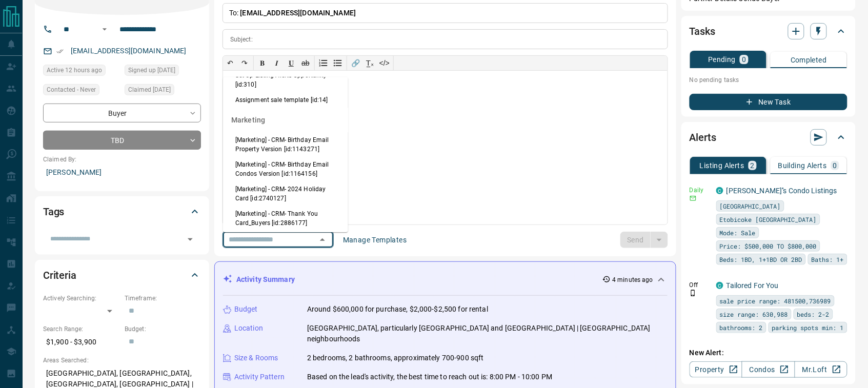  What do you see at coordinates (285, 100) in the screenshot?
I see `li: Assignment sale template [id:14]` at bounding box center [285, 100].